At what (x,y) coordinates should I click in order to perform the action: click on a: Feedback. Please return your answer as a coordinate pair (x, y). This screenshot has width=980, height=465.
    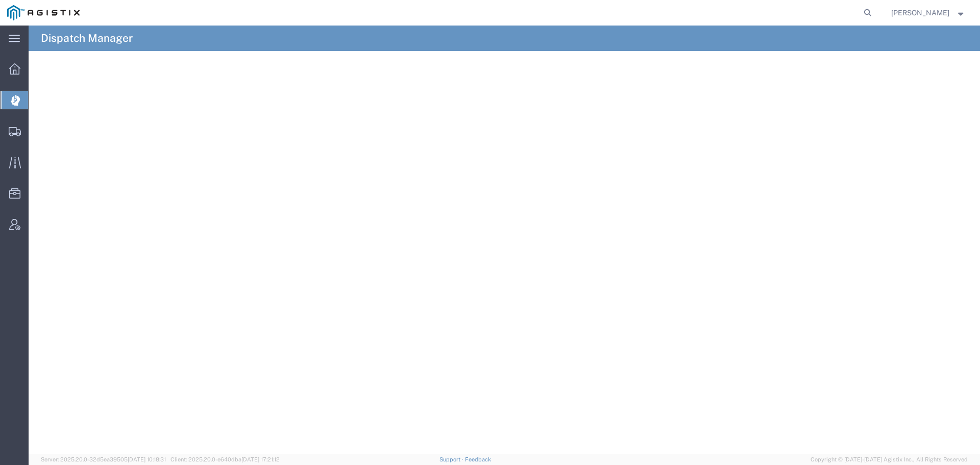
    Looking at the image, I should click on (478, 459).